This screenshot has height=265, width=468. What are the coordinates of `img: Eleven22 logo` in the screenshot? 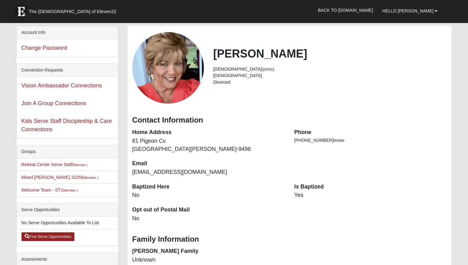 It's located at (21, 12).